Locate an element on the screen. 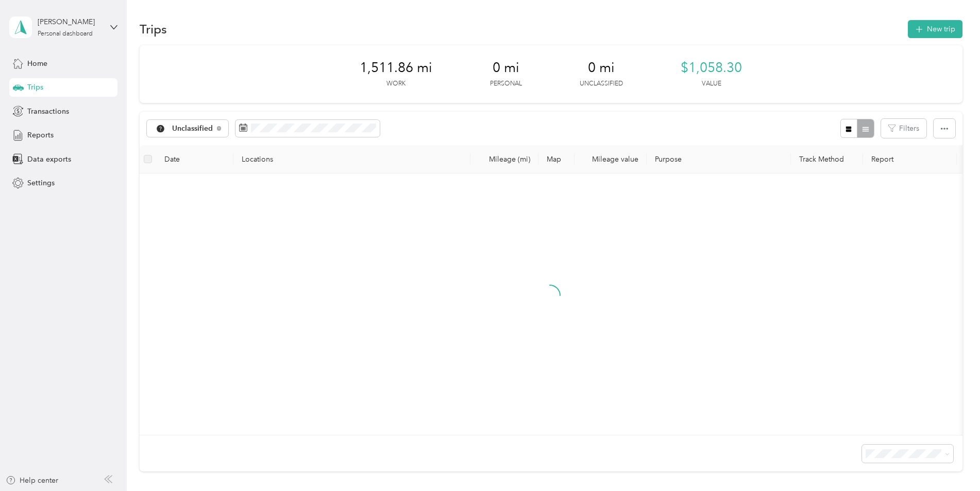 The width and height of the screenshot is (980, 491). th: Map is located at coordinates (556, 159).